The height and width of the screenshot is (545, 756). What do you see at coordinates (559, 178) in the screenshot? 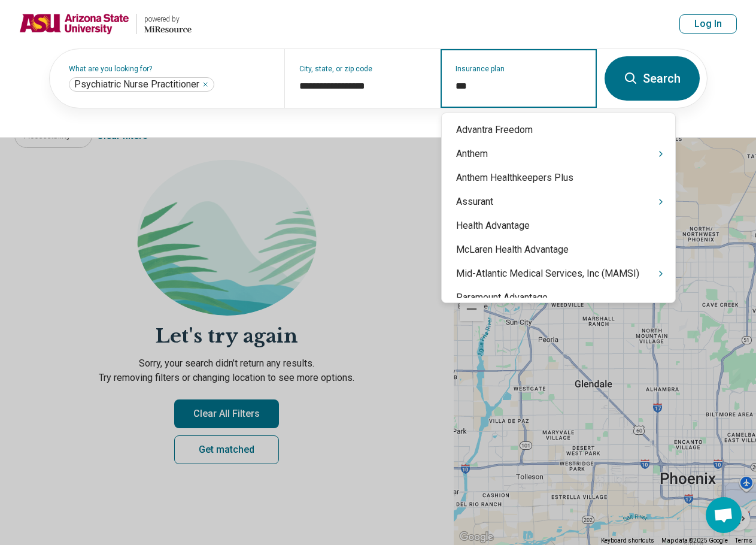
I see `div: Anthem Healthkeepers Plus` at bounding box center [559, 178].